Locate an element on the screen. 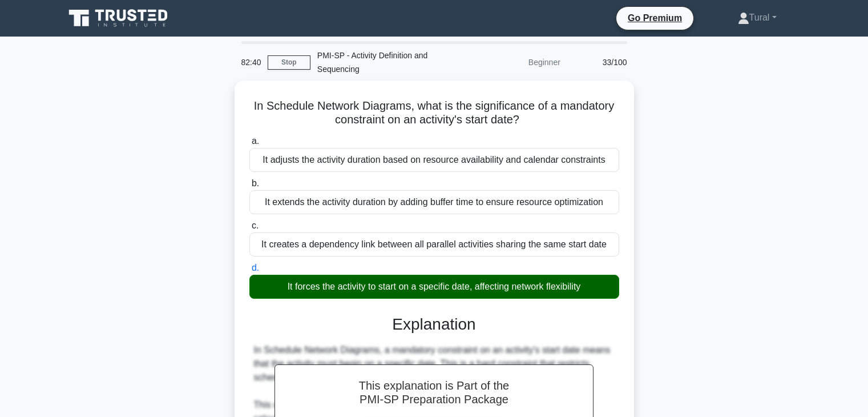 The height and width of the screenshot is (417, 868). div: It adjusts the activity duration based on resource availability and calendar constraints is located at coordinates (435, 160).